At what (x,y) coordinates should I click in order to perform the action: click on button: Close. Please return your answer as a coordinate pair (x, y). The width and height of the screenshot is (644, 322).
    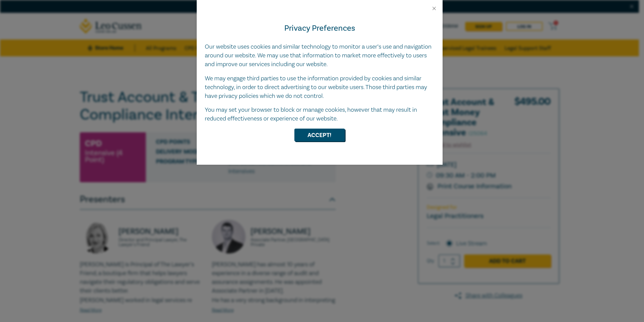
    Looking at the image, I should click on (434, 8).